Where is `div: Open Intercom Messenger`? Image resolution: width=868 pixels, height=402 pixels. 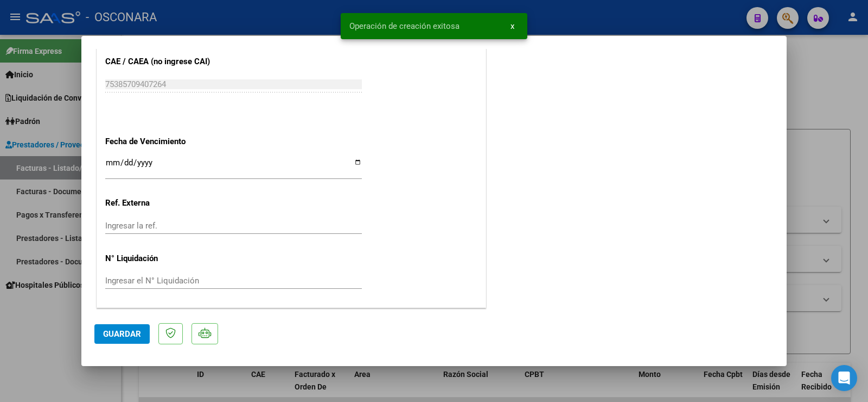 div: Open Intercom Messenger is located at coordinates (845, 378).